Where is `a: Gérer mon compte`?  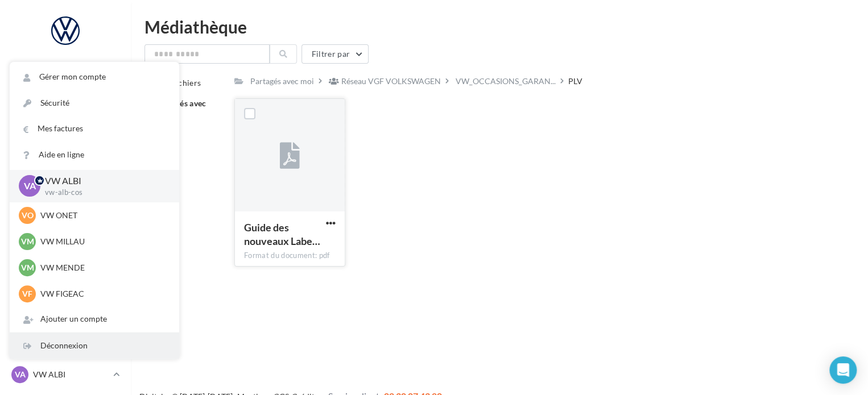 a: Gérer mon compte is located at coordinates (94, 76).